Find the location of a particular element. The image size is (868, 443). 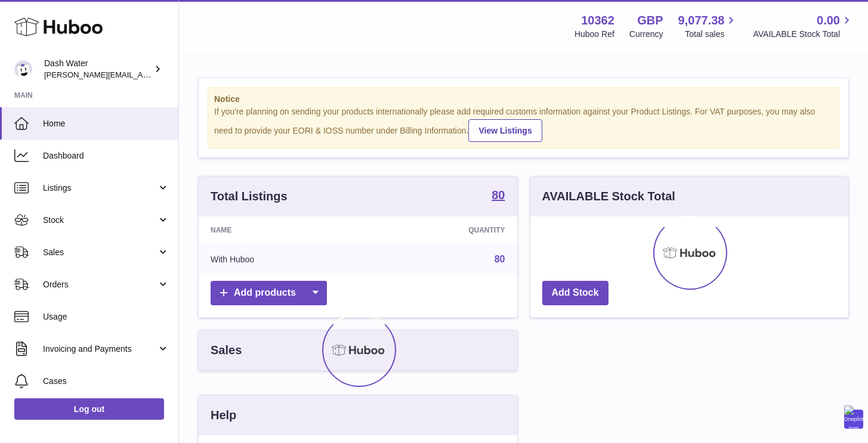

td: With Huboo is located at coordinates (282, 260).